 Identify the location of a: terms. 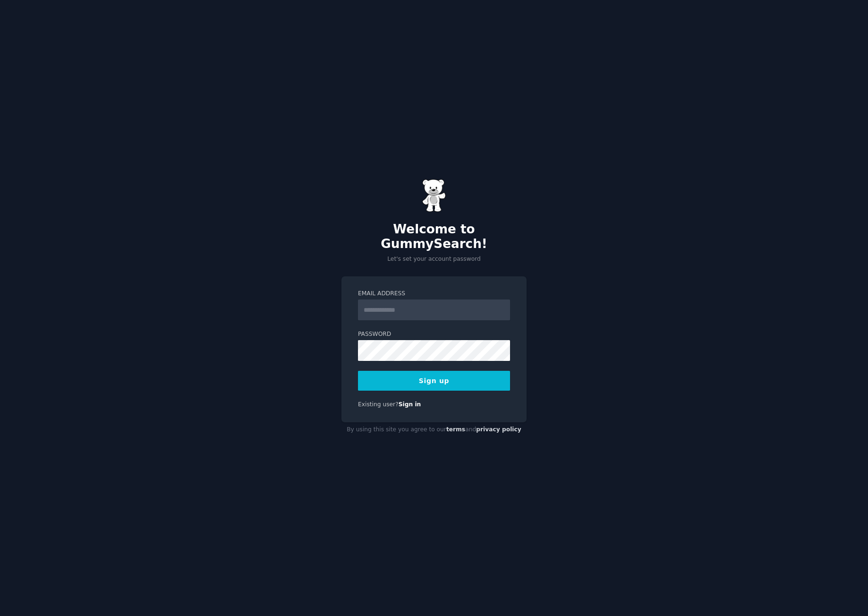
(456, 429).